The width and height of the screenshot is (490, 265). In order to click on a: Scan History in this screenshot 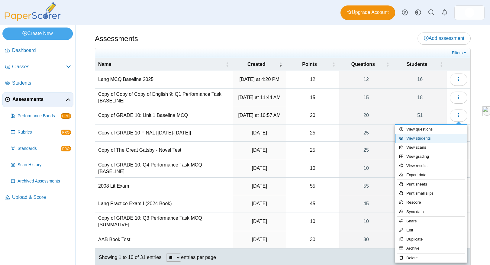, I will do `click(41, 165)`.